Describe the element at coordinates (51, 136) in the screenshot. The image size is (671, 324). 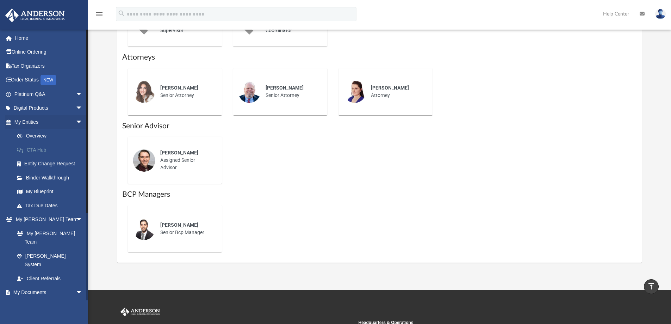
I see `a: Overview` at that location.